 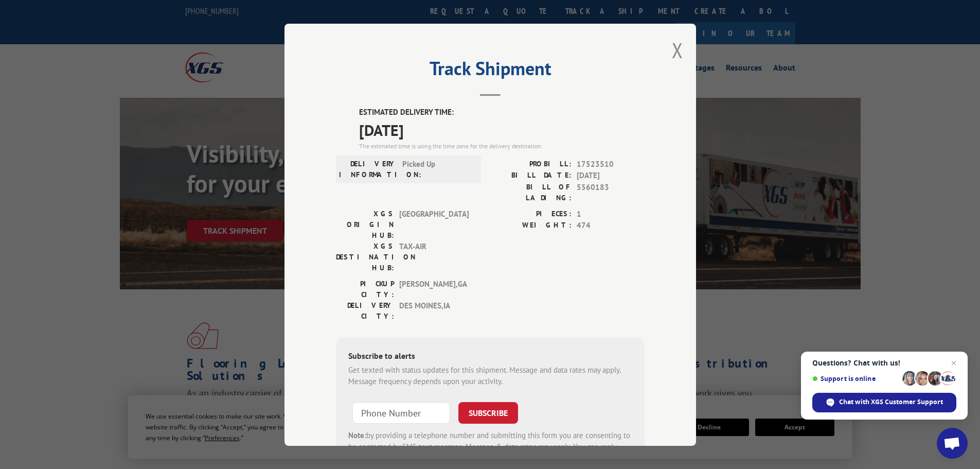 I want to click on div: Chat with XGS Customer Support, so click(x=885, y=403).